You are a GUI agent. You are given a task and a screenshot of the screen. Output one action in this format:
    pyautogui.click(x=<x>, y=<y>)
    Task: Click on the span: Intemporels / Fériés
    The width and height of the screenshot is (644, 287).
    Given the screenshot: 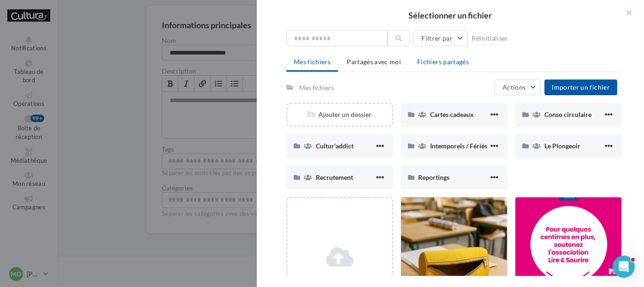 What is the action you would take?
    pyautogui.click(x=459, y=145)
    